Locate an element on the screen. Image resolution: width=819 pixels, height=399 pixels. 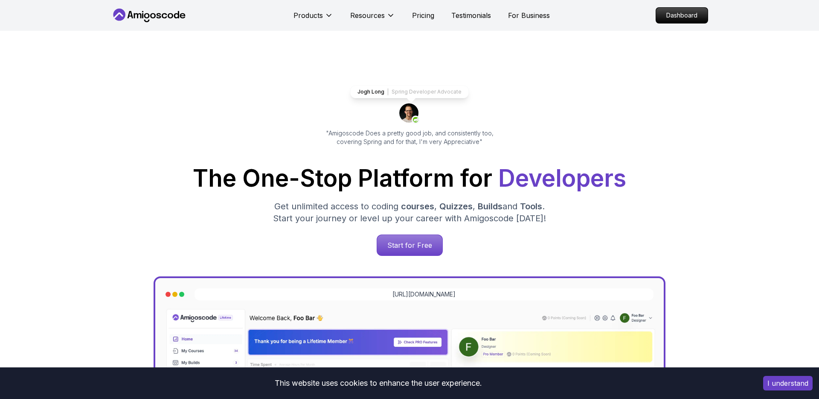
p: Testimonials is located at coordinates (471, 15).